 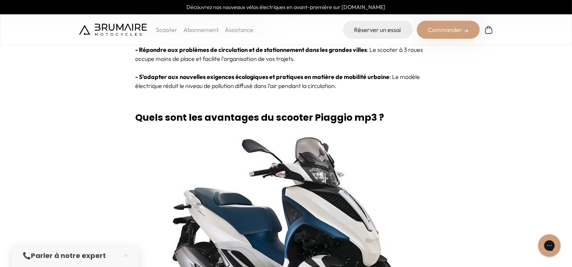 I want to click on img: Brumaire Motocycles, so click(x=113, y=30).